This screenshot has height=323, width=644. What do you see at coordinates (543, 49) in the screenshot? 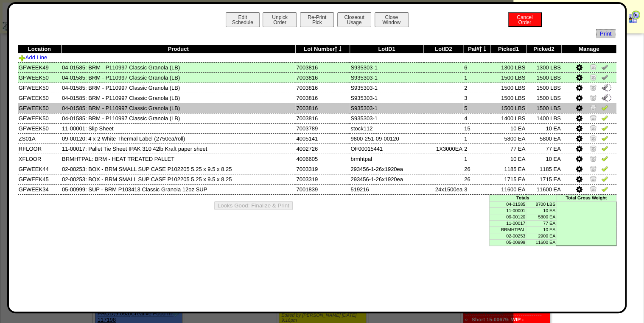
I see `th: Picked2` at bounding box center [543, 49].